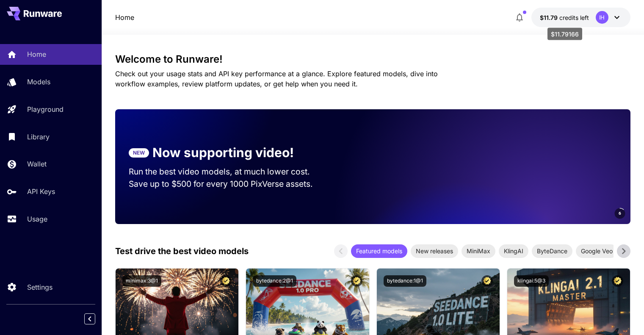 The width and height of the screenshot is (644, 335). I want to click on div: ByteDance, so click(552, 251).